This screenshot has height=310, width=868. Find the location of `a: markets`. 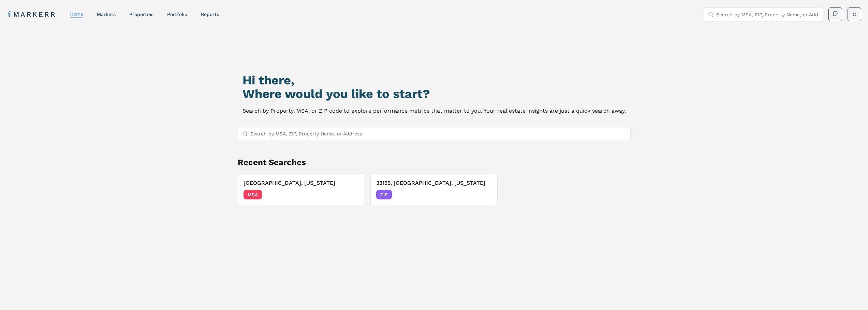

a: markets is located at coordinates (106, 14).